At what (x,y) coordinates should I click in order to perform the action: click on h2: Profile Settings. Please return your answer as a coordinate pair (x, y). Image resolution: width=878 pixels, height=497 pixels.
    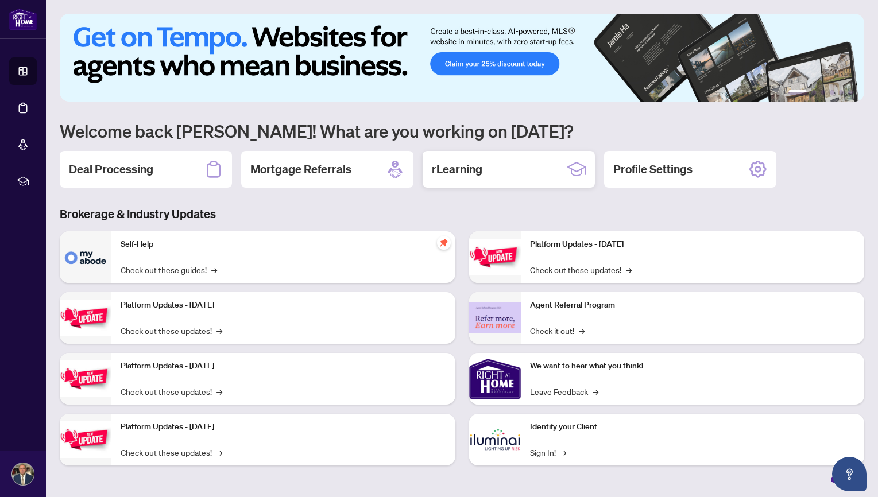
    Looking at the image, I should click on (653, 169).